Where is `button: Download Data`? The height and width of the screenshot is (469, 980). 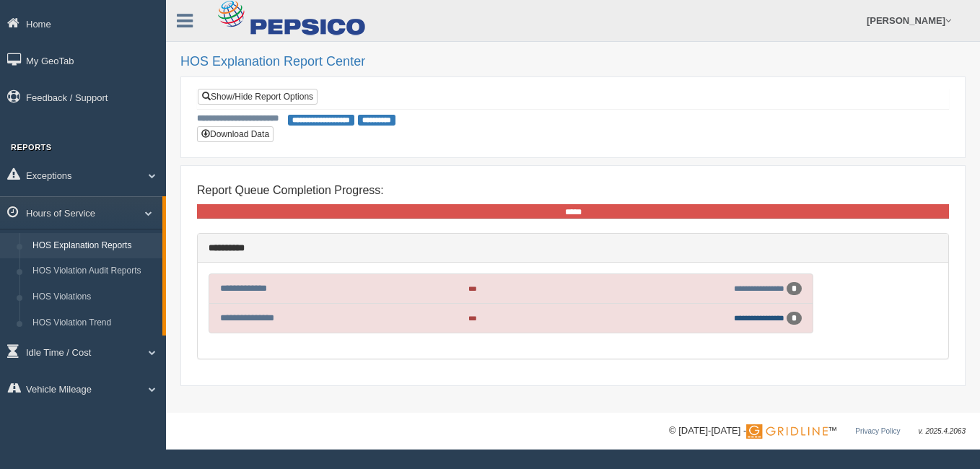
button: Download Data is located at coordinates (235, 134).